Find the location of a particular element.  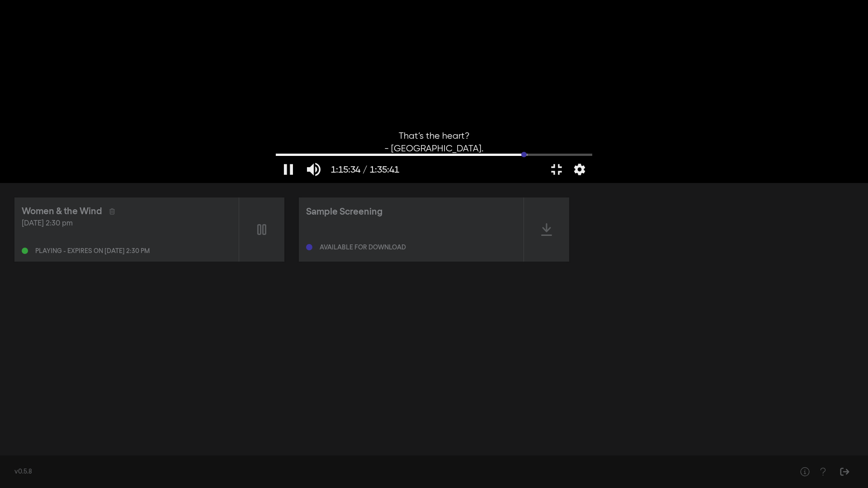

button: 1:15:34 / 1:35:41 is located at coordinates (365, 170).